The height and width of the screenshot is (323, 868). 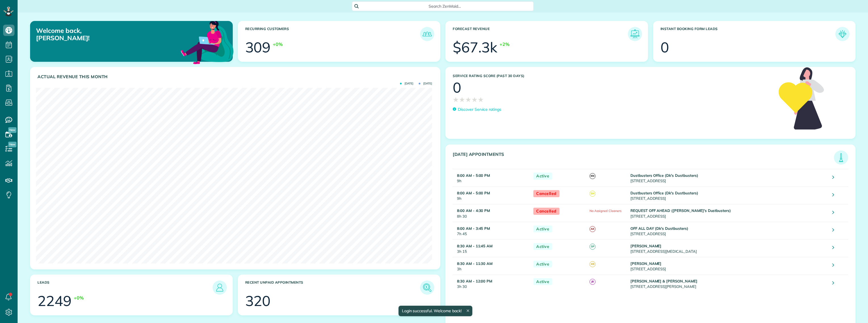 I want to click on div: Login successful. Welcome back!, so click(x=435, y=311).